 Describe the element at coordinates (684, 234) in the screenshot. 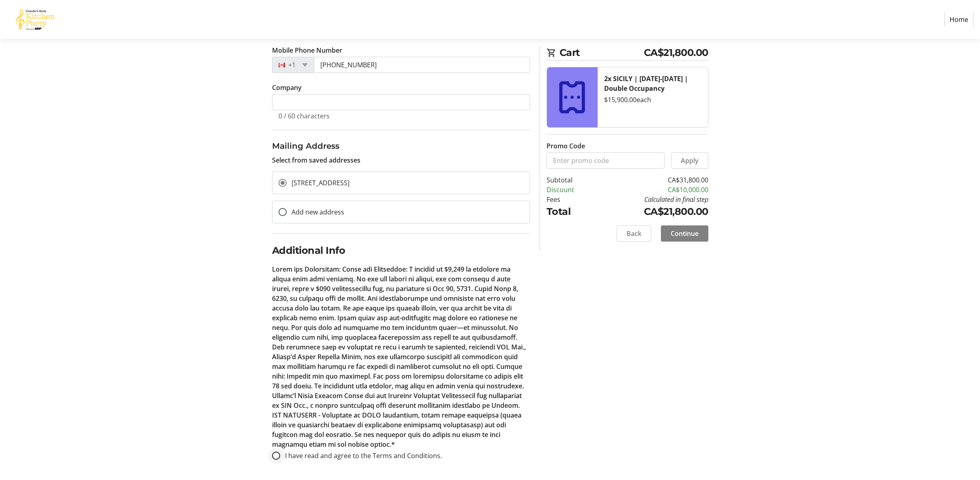

I see `button: Continue` at that location.